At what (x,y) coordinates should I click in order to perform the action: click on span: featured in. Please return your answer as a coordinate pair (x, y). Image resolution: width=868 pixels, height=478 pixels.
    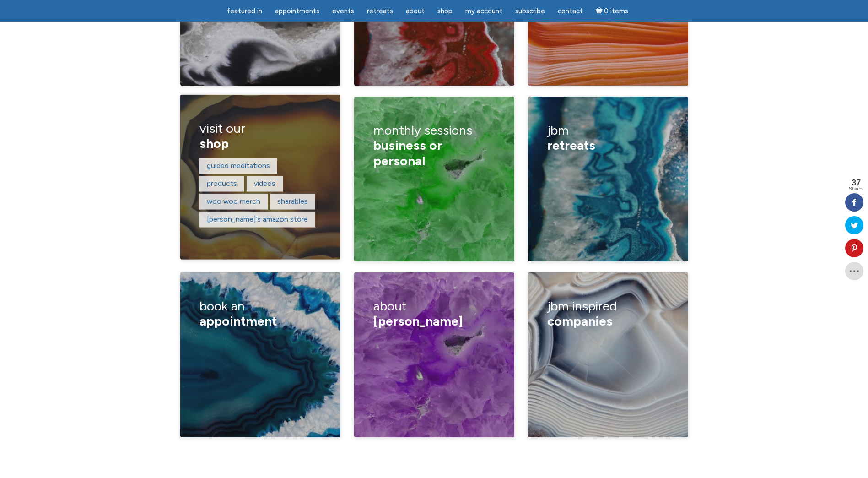
    Looking at the image, I should click on (244, 11).